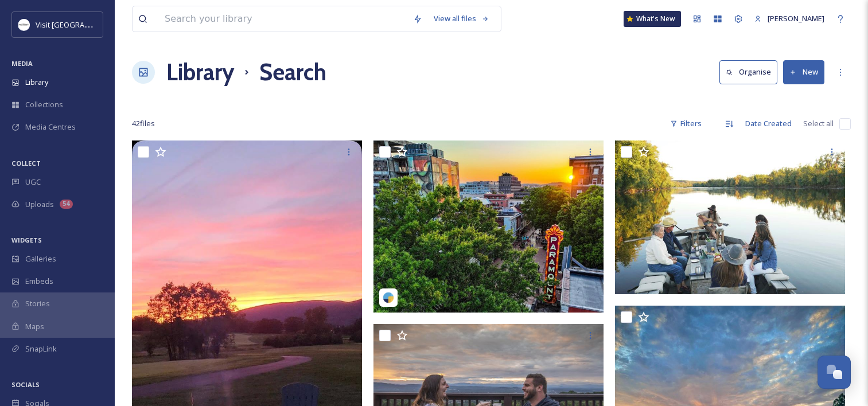 This screenshot has height=406, width=868. I want to click on button: Open Chat, so click(834, 372).